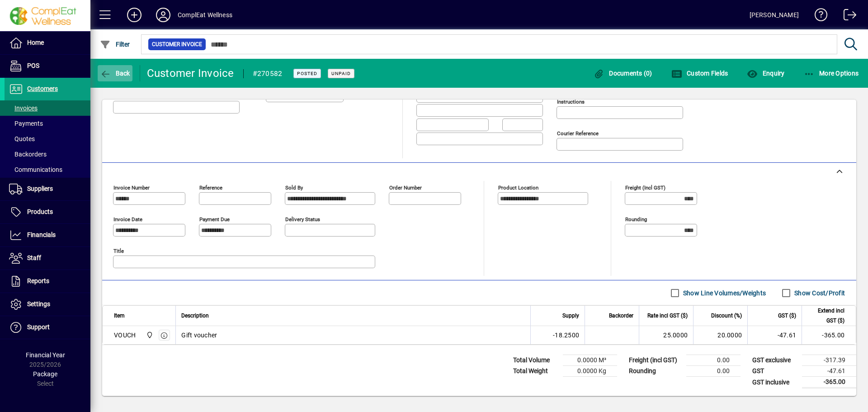 The height and width of the screenshot is (412, 868). Describe the element at coordinates (590, 360) in the screenshot. I see `td: 0.0000 M³` at that location.